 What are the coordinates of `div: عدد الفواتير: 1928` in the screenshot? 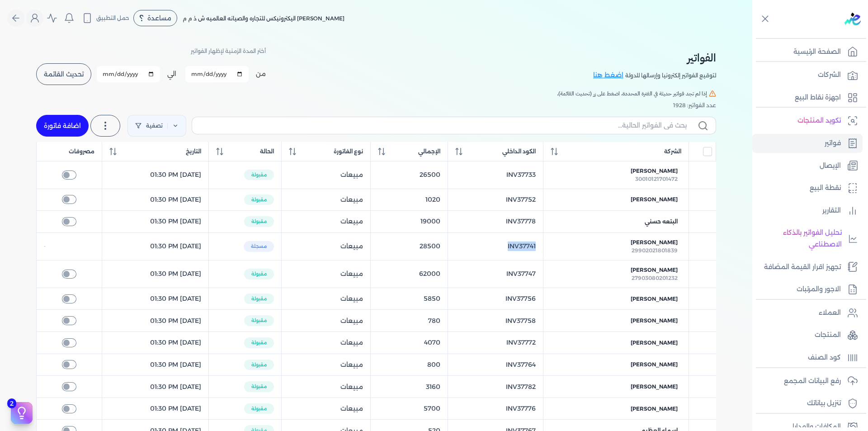 It's located at (376, 105).